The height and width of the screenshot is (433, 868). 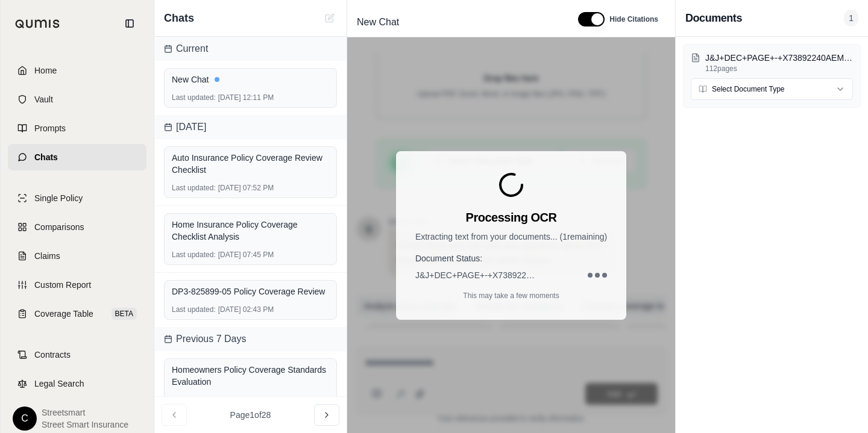 I want to click on a: Legal Search, so click(x=77, y=384).